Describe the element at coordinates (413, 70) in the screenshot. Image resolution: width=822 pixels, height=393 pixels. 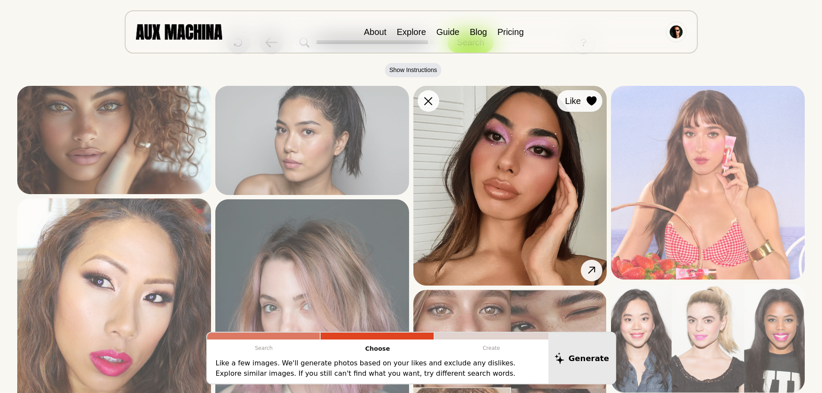
I see `button: Show Instructions` at that location.